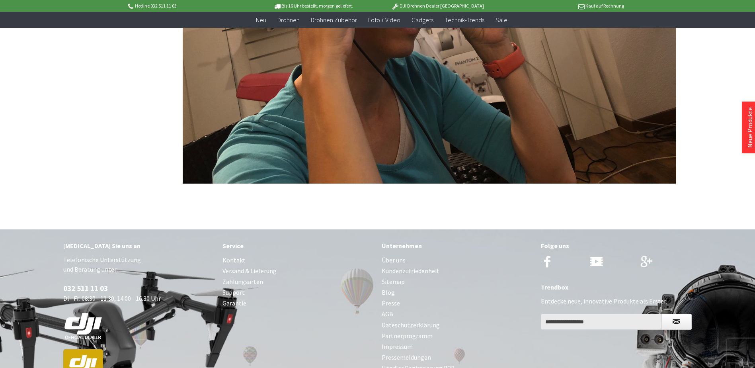 This screenshot has width=755, height=368. Describe the element at coordinates (384, 20) in the screenshot. I see `span: Foto + Video` at that location.